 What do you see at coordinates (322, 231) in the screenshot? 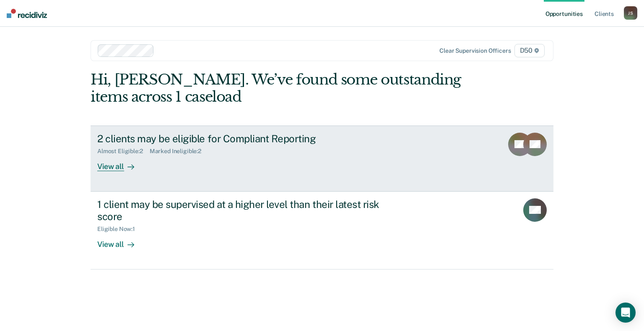
I see `a: 1 client may be supervised at a higher level than their latest risk scoreEligible Now:1View all` at bounding box center [322, 231].